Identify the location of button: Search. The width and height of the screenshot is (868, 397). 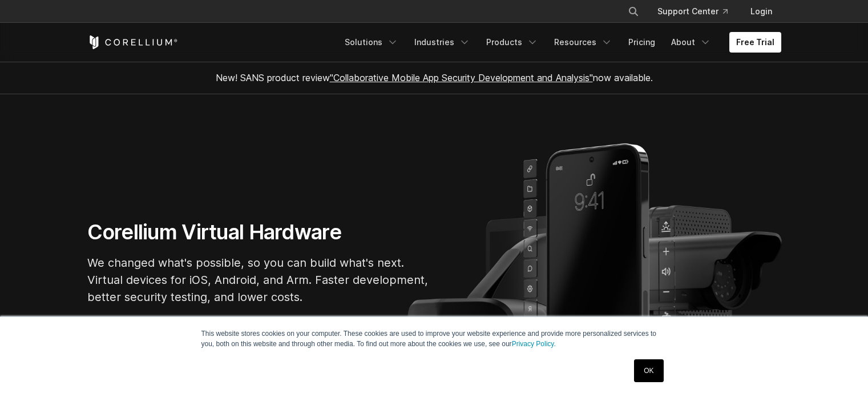
(633, 11).